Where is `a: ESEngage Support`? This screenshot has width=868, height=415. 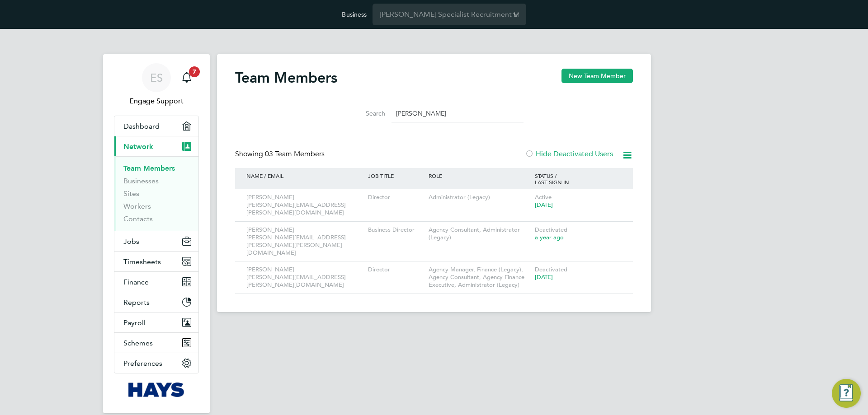
a: ESEngage Support is located at coordinates (157, 85).